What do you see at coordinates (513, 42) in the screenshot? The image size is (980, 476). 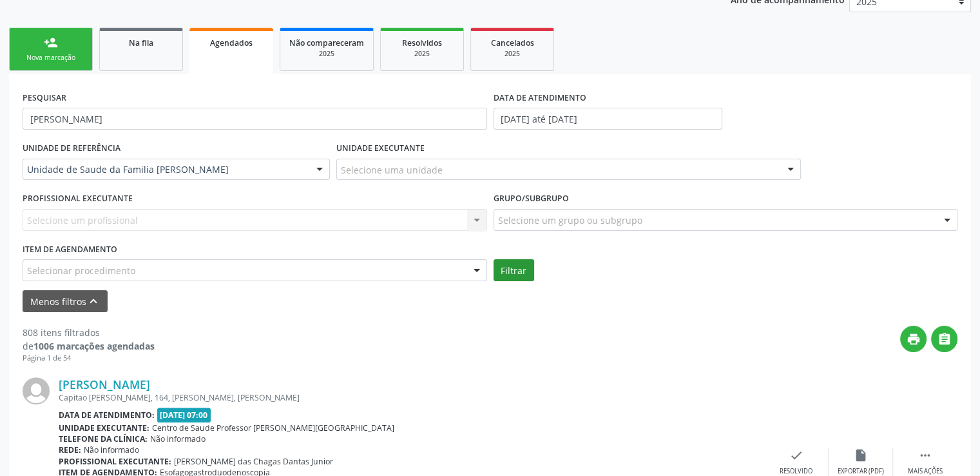 I see `span: Cancelados` at bounding box center [513, 42].